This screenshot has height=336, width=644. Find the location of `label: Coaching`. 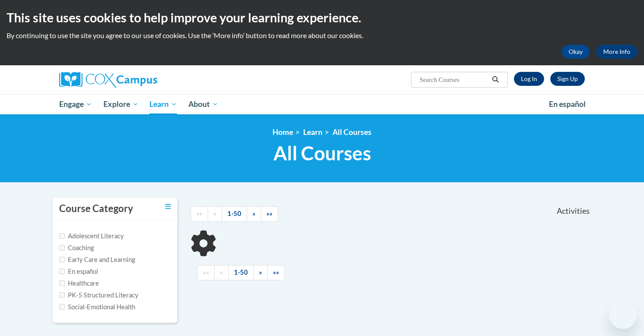

label: Coaching is located at coordinates (76, 248).